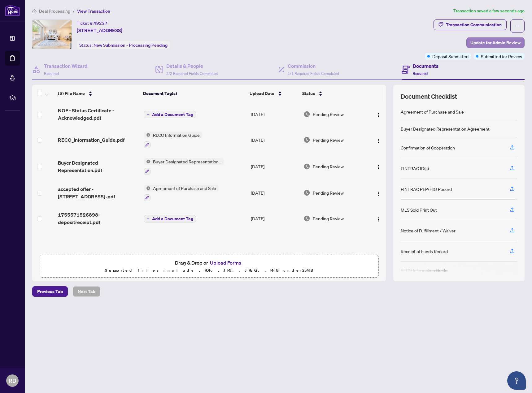 This screenshot has height=393, width=532. What do you see at coordinates (34, 11) in the screenshot?
I see `span: home` at bounding box center [34, 11].